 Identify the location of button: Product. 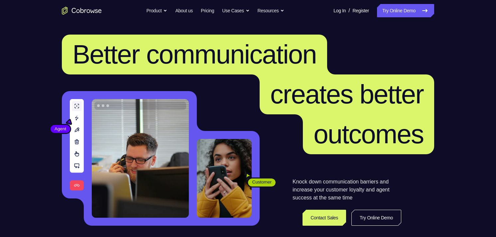
(157, 11).